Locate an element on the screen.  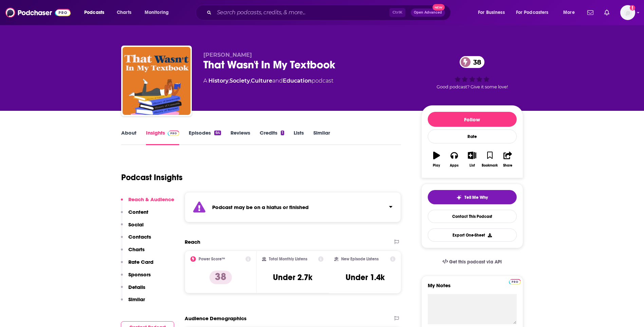
h2: Power Score™ is located at coordinates (212, 259).